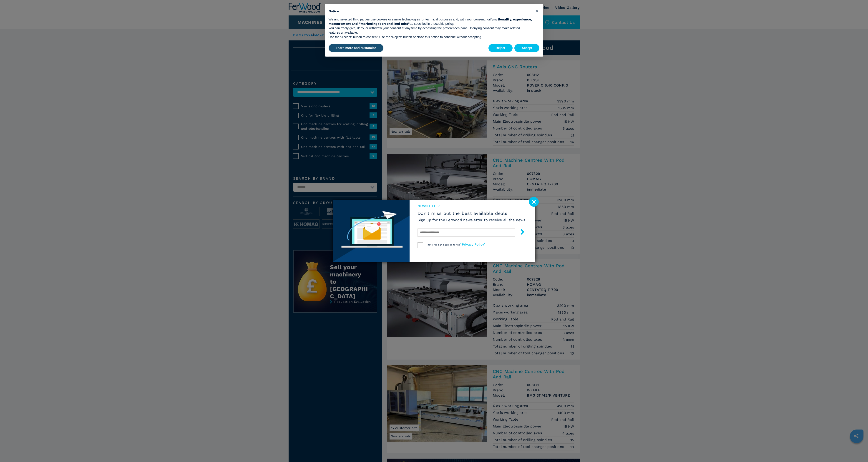 The height and width of the screenshot is (462, 868). I want to click on p: You can freely give, deny, or withdraw your consent at any time by accessing the preferences pane..., so click(430, 31).